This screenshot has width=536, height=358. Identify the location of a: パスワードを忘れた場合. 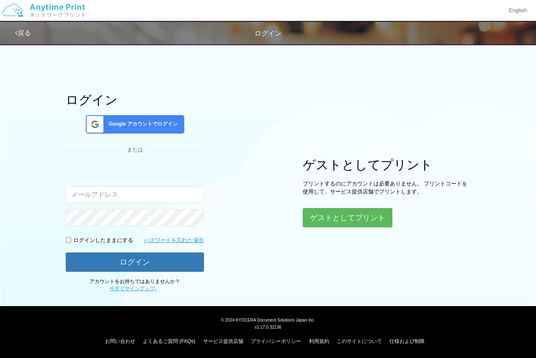
(174, 240).